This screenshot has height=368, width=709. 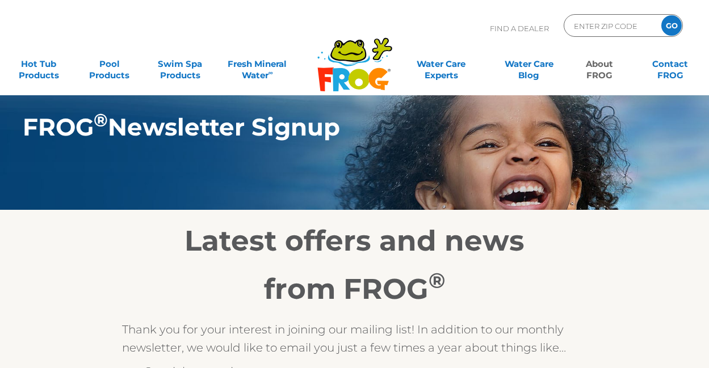 I want to click on a: Water CareBlog, so click(x=529, y=64).